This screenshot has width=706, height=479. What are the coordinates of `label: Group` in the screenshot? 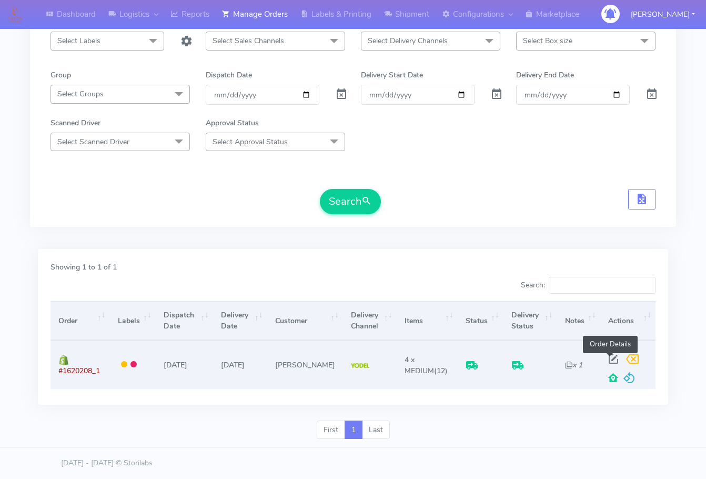 It's located at (61, 75).